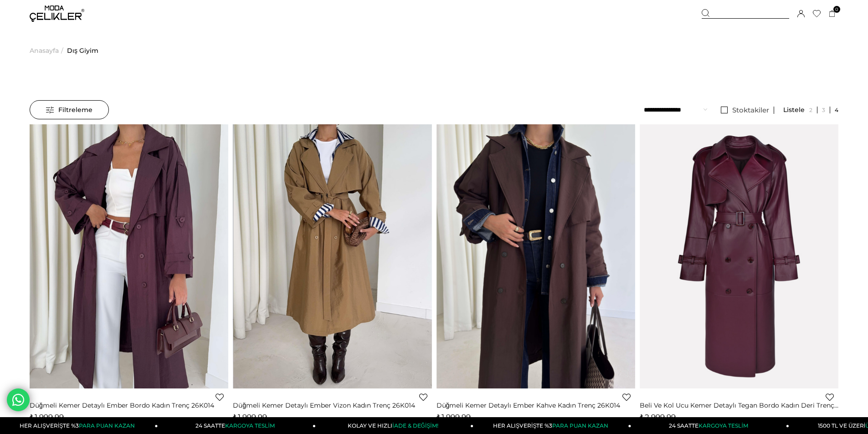 This screenshot has width=868, height=434. Describe the element at coordinates (536, 405) in the screenshot. I see `a: Düğmeli Kemer Detaylı Ember Kahve Kadın Trenç 26K014` at that location.